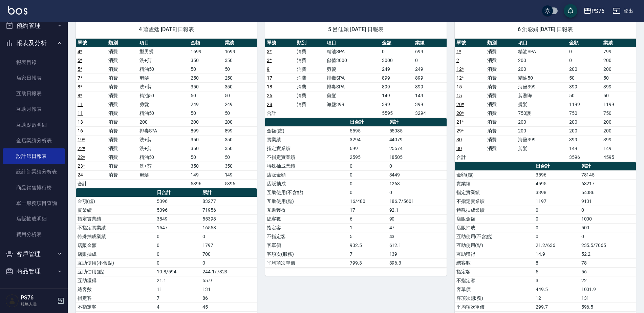 The height and width of the screenshot is (313, 644). I want to click on td: 海鹽399, so click(542, 139).